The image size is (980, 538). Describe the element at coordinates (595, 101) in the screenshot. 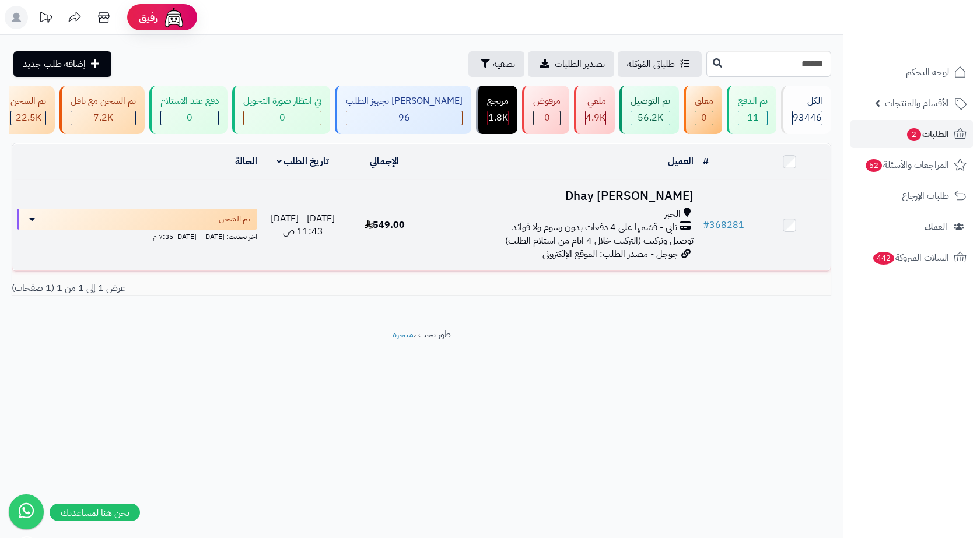

I see `div: ملغي` at that location.